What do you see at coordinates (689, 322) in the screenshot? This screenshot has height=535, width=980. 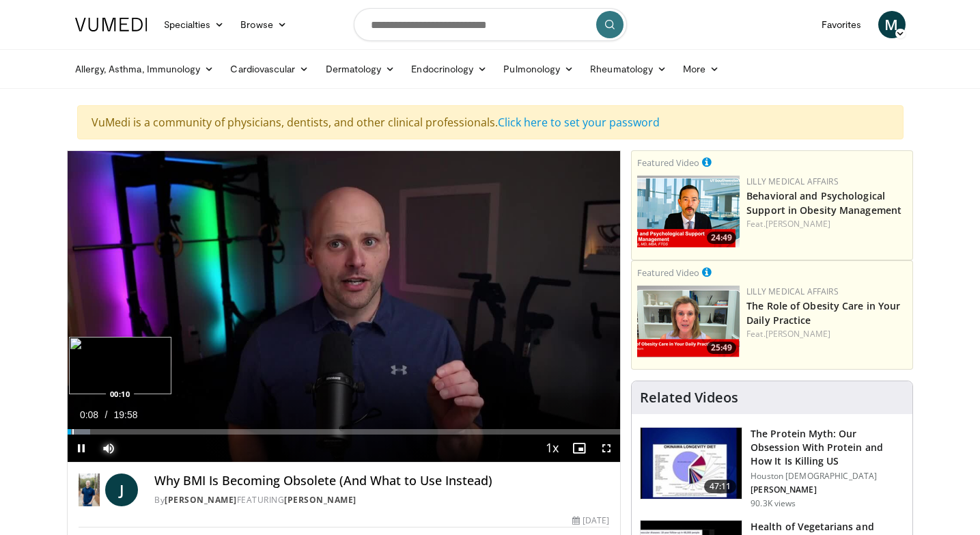 I see `a: 25:49` at bounding box center [689, 322].